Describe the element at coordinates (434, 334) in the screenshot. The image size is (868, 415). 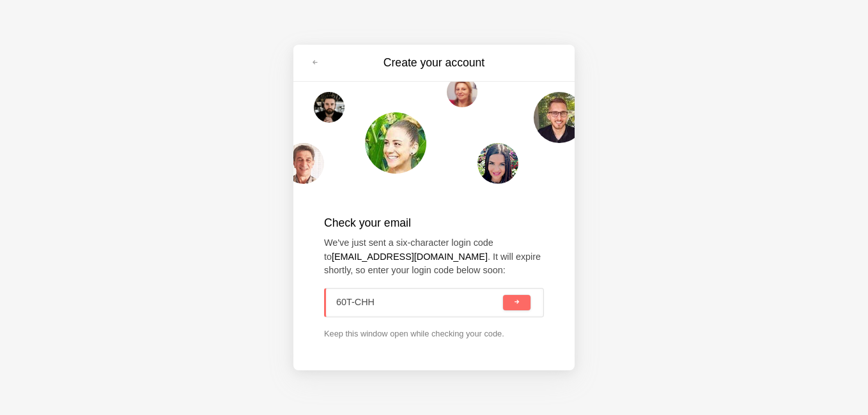
I see `p: Keep this window open while checking your code.` at that location.